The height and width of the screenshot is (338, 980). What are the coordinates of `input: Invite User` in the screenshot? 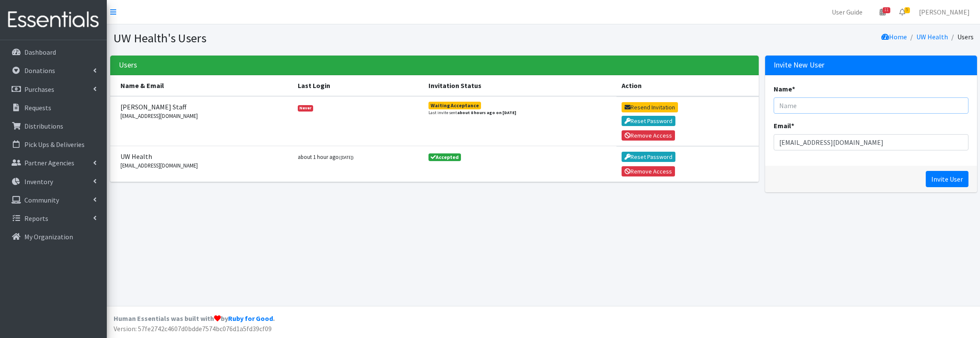 It's located at (948, 179).